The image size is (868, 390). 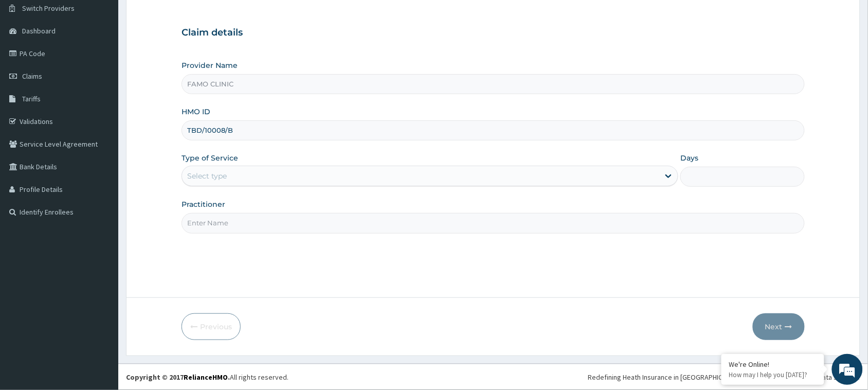 What do you see at coordinates (494, 130) in the screenshot?
I see `input: Enter HMO ID` at bounding box center [494, 130].